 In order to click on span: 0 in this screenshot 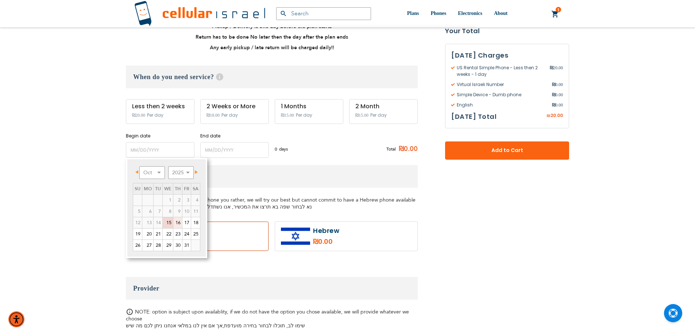, I will do `click(277, 149)`.